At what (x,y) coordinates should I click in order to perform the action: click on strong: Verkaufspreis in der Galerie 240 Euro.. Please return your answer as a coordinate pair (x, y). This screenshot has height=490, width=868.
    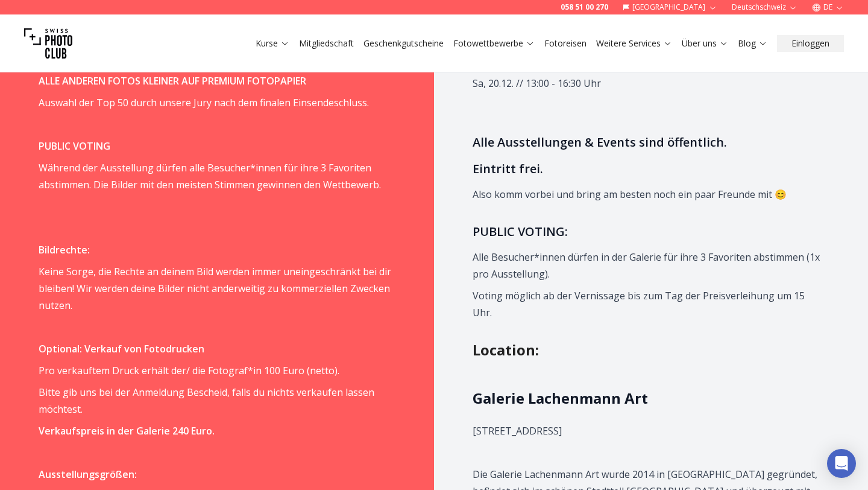
    Looking at the image, I should click on (126, 430).